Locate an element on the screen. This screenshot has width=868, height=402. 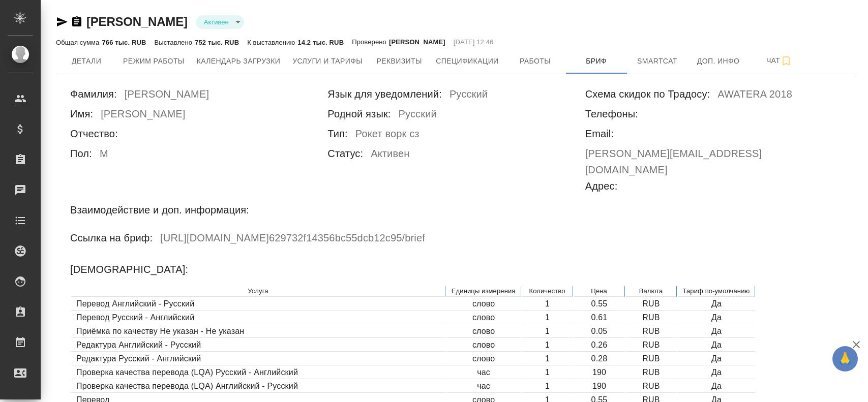
span: Доп. инфо is located at coordinates (718, 61).